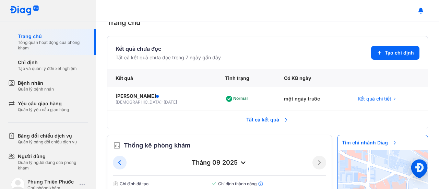 The height and width of the screenshot is (189, 439). Describe the element at coordinates (43, 110) in the screenshot. I see `div: Quản lý yêu cầu giao hàng` at that location.